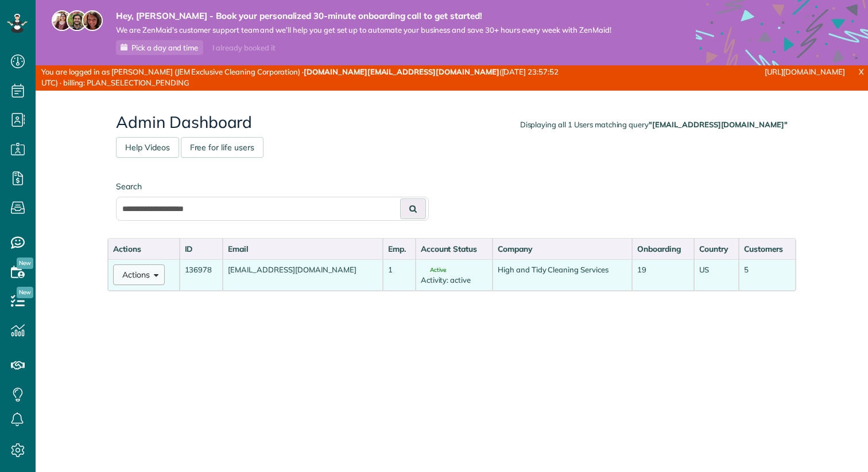 The image size is (868, 472). I want to click on span: Pick a day and time, so click(164, 48).